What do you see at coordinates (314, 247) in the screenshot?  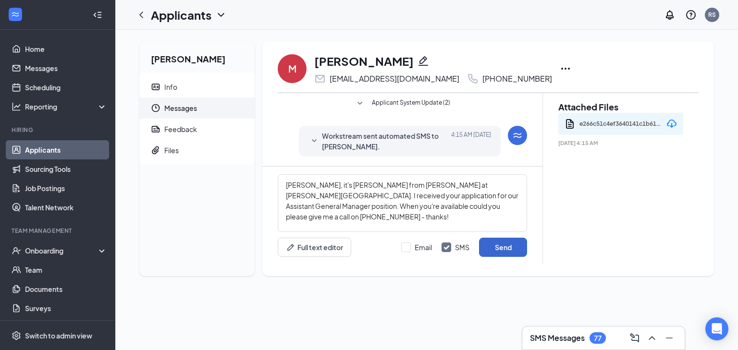 I see `button: Full text editorPen` at bounding box center [314, 247].